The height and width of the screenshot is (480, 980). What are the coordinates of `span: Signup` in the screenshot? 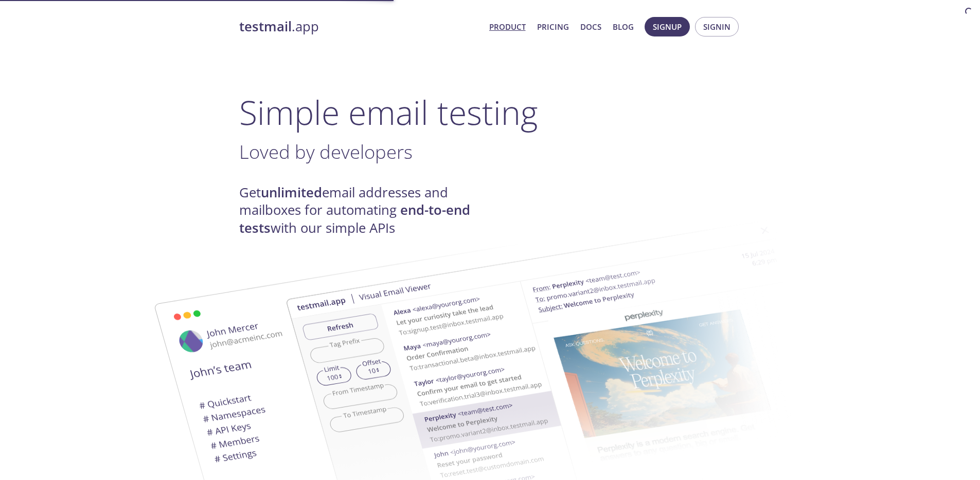 It's located at (667, 26).